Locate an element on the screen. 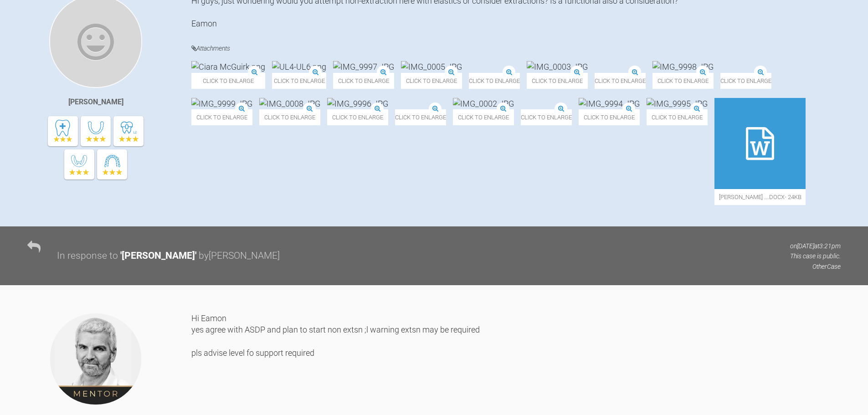 This screenshot has height=415, width=868. h4: Attachments is located at coordinates (516, 49).